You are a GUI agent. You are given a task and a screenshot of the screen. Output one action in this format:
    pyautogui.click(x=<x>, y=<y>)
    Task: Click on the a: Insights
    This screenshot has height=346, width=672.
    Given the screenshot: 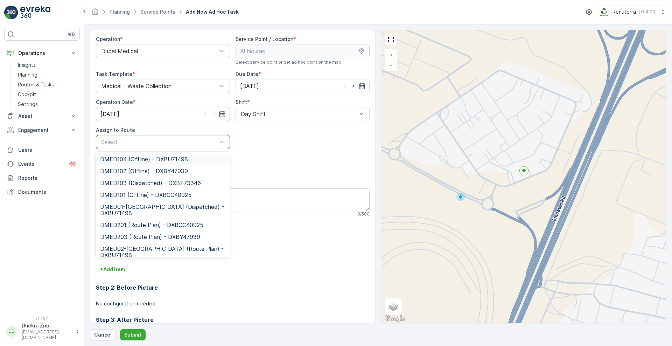 What is the action you would take?
    pyautogui.click(x=47, y=65)
    